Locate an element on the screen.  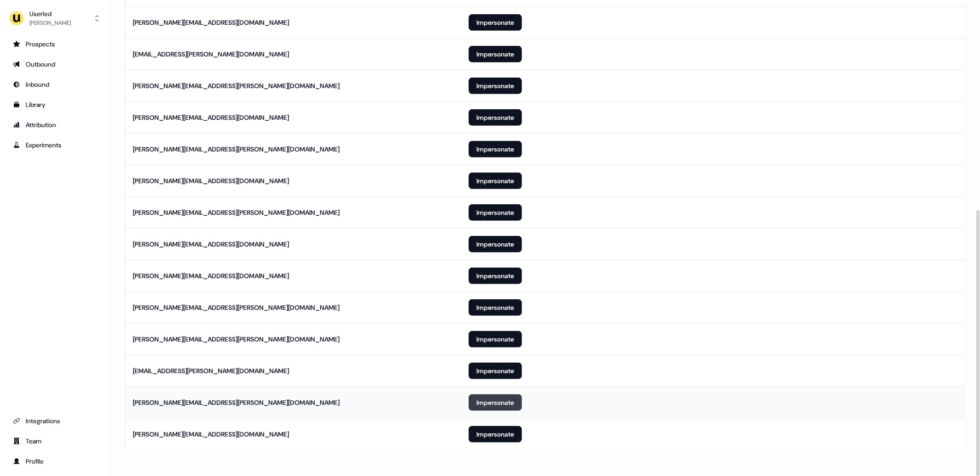
a: Go to templates is located at coordinates (55, 104).